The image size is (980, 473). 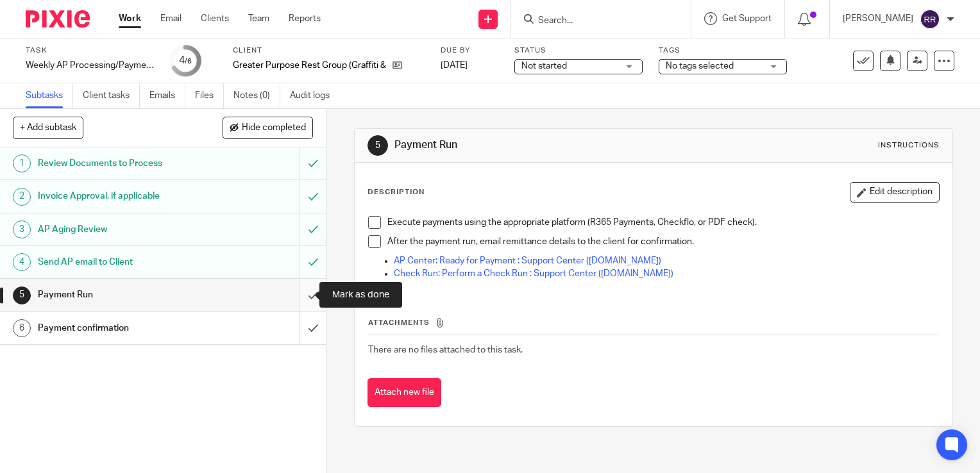 I want to click on img: Pixie, so click(x=58, y=18).